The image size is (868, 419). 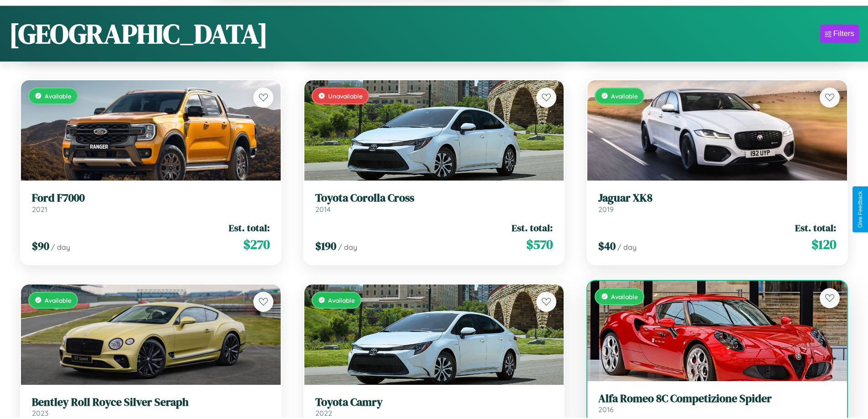 I want to click on span: 2019, so click(x=606, y=209).